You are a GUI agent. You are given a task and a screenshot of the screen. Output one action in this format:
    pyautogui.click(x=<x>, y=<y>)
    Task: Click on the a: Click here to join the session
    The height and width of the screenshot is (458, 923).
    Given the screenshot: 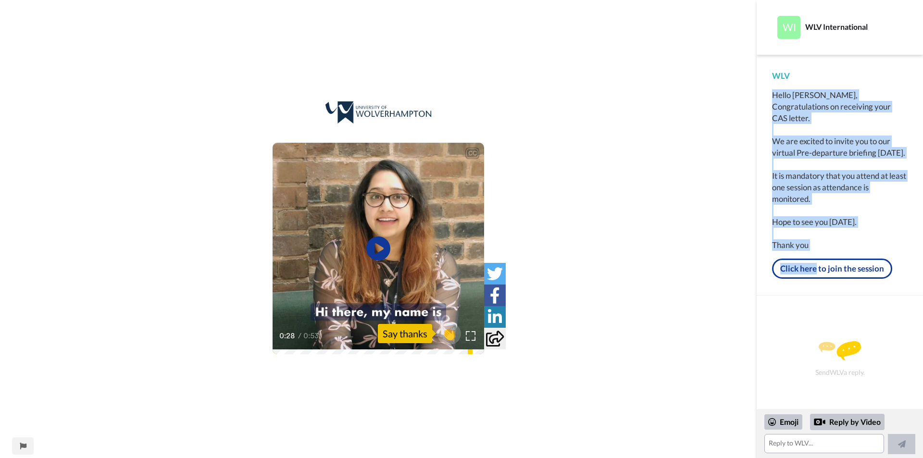 What is the action you would take?
    pyautogui.click(x=832, y=269)
    